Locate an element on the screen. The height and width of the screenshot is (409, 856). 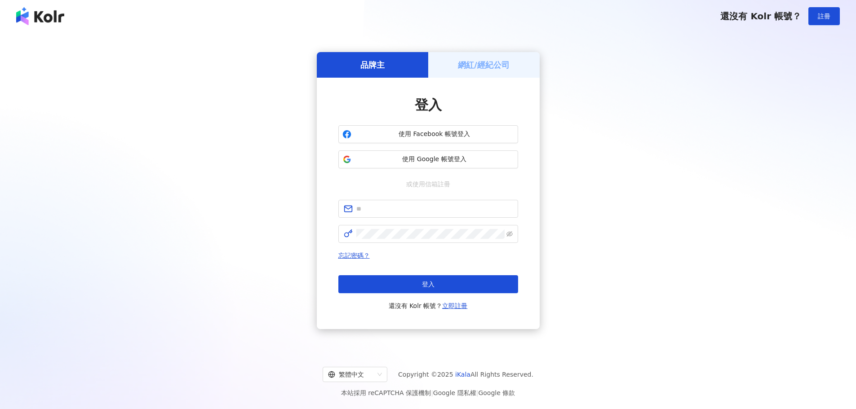
img: logo is located at coordinates (40, 16).